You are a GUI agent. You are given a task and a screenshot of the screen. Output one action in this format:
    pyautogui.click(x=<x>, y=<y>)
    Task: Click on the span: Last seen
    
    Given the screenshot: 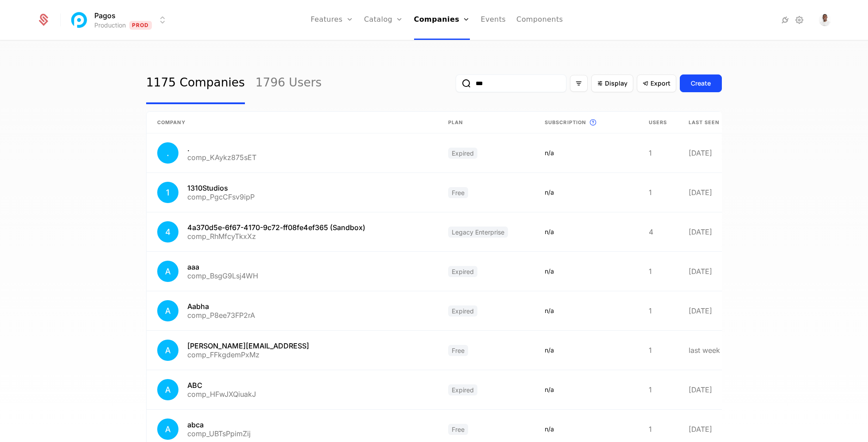 What is the action you would take?
    pyautogui.click(x=704, y=122)
    